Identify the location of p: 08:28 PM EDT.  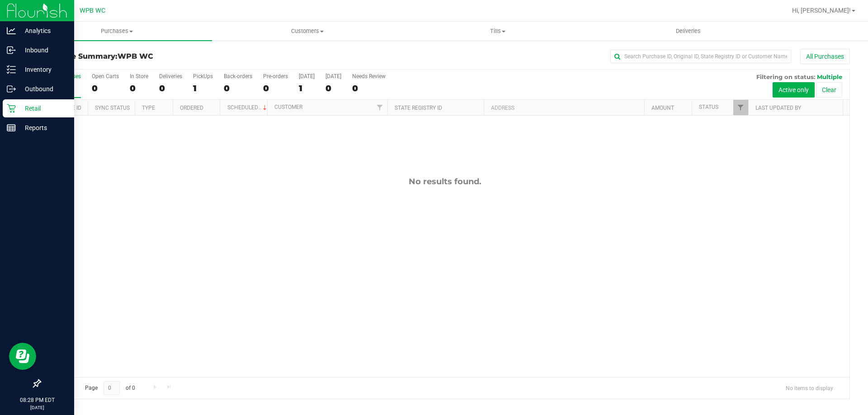
(37, 400).